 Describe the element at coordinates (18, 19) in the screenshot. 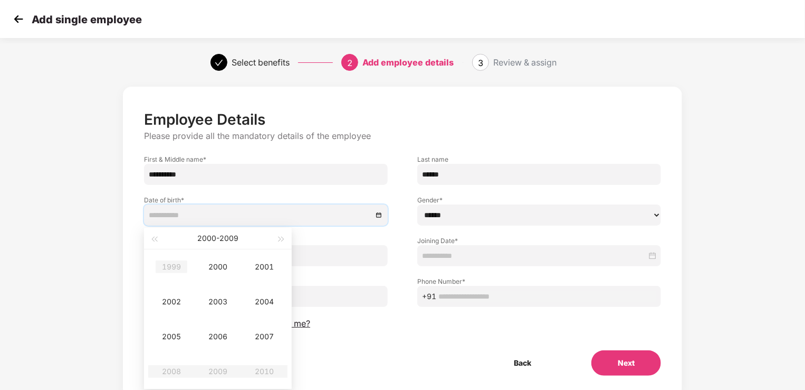

I see `img: svg+xml;base64,PHN2ZyB4bWxucz0iaHR0cDovL3d3dy53My5vcmcvMjAwMC9zdmciIHdpZHRoPSIzMCIgaGVpZ2h0PSIzMC...` at that location.